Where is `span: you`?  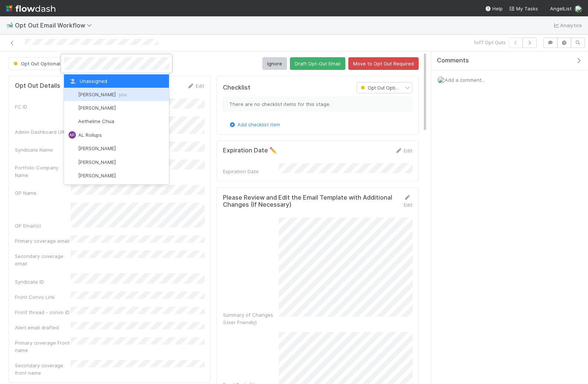
span: you is located at coordinates (123, 94).